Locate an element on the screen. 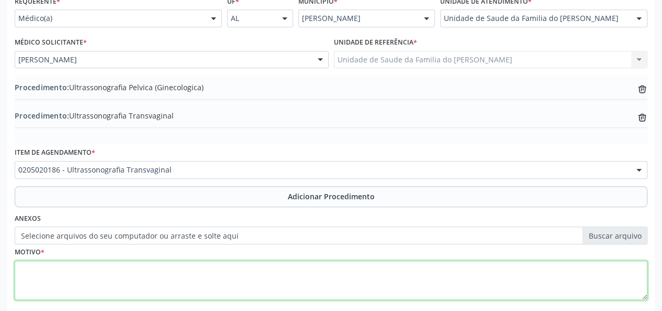 This screenshot has width=662, height=311. label: Médico Solicitante is located at coordinates (51, 42).